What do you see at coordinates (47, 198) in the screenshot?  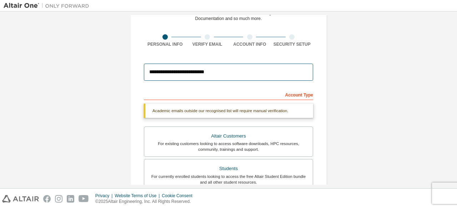 I see `img: facebook.svg` at bounding box center [47, 198].